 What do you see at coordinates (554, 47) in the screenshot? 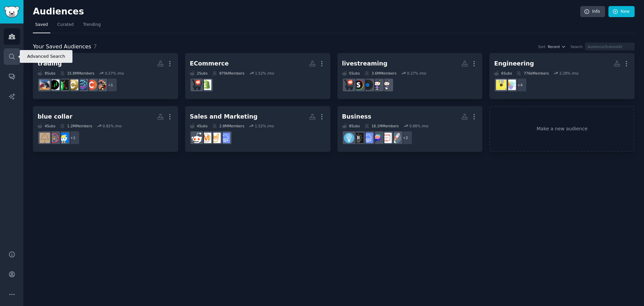
I see `span: Recent` at bounding box center [554, 47].